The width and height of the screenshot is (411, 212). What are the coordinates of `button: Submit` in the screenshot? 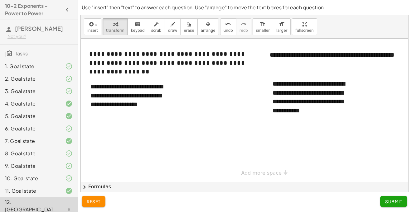 It's located at (394, 202).